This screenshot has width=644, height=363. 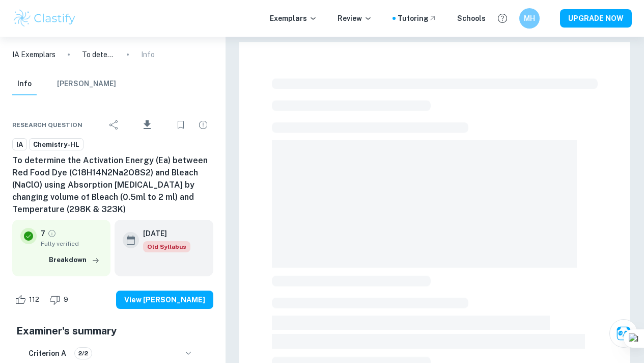 I want to click on span: Chemistry-HL, so click(x=56, y=145).